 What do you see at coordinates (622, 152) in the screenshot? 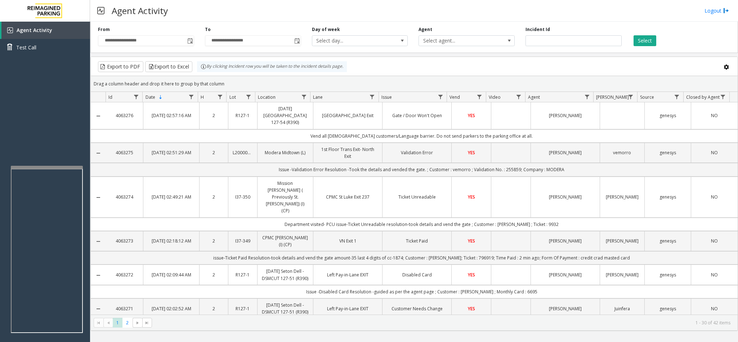
I see `a: vemorro` at bounding box center [622, 152].